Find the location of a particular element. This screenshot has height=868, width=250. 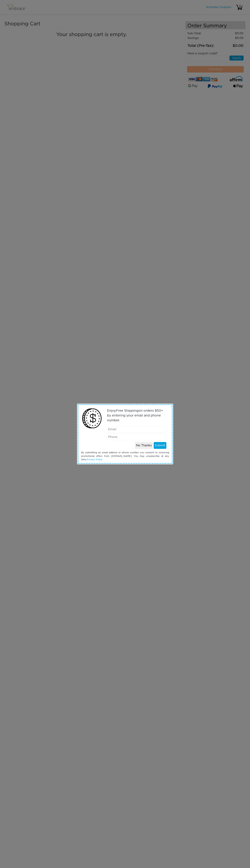

button: Submit is located at coordinates (160, 445).